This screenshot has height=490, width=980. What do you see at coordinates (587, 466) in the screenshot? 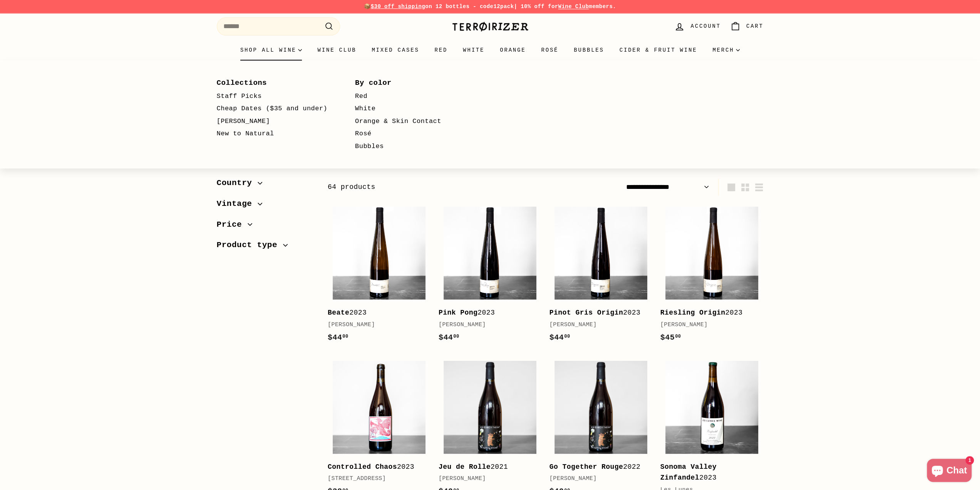
I see `b: Go Together Rouge` at bounding box center [587, 466].